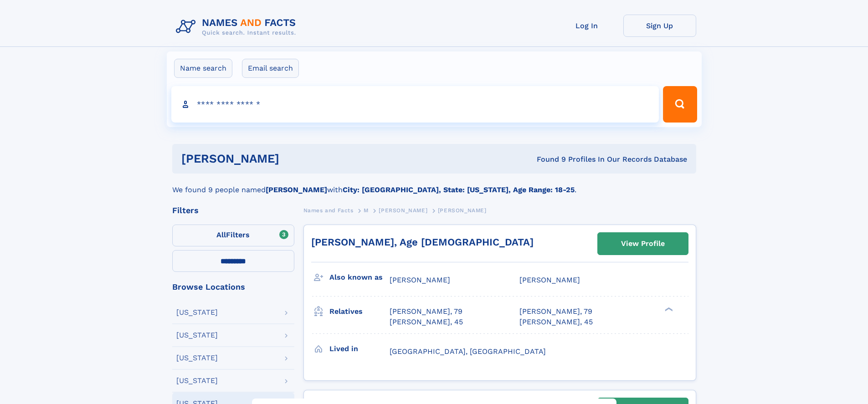  What do you see at coordinates (415, 105) in the screenshot?
I see `input: search input` at bounding box center [415, 105].